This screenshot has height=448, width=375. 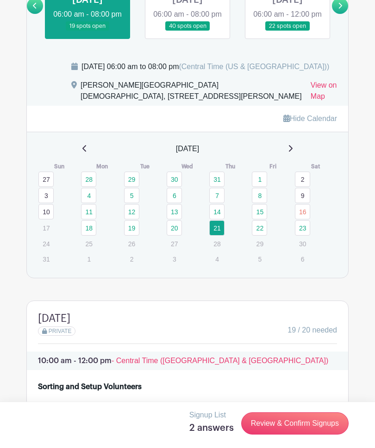 I want to click on a: 14, so click(x=217, y=211).